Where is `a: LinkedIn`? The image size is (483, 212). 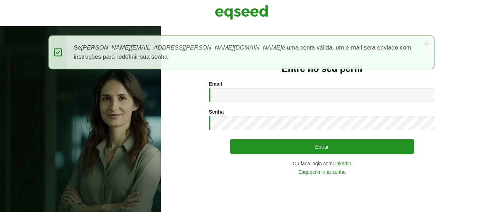 a: LinkedIn is located at coordinates (342, 163).